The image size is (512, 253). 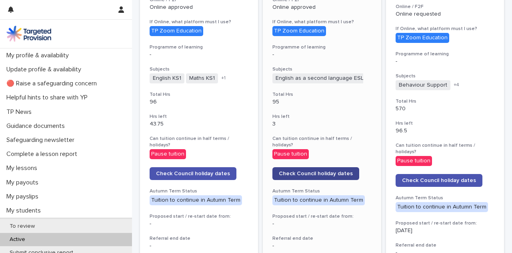 I want to click on p: My lessons, so click(x=23, y=168).